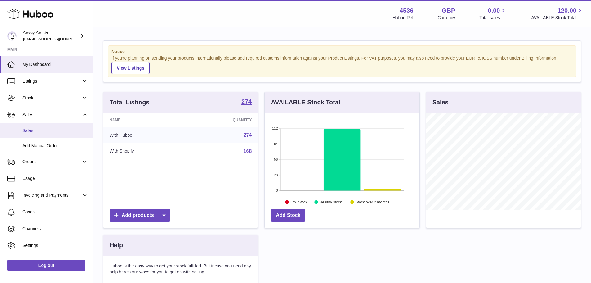 Image resolution: width=591 pixels, height=283 pixels. I want to click on h3: AVAILABLE Stock Total, so click(305, 102).